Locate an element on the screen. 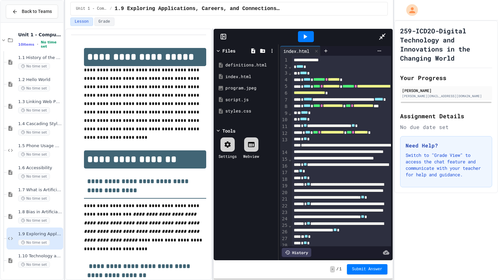  span: 10 items is located at coordinates (26, 44).